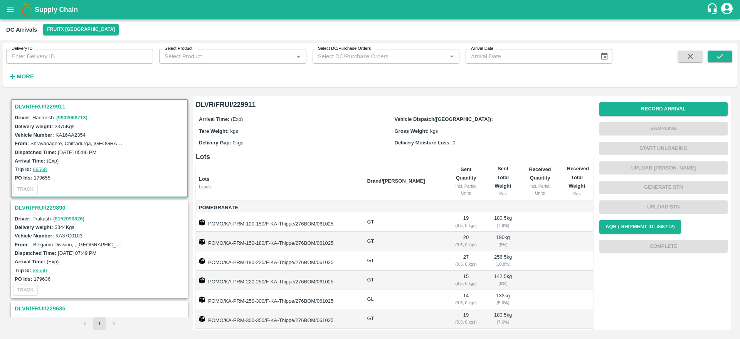 This screenshot has height=339, width=740. I want to click on a: 89568, so click(40, 169).